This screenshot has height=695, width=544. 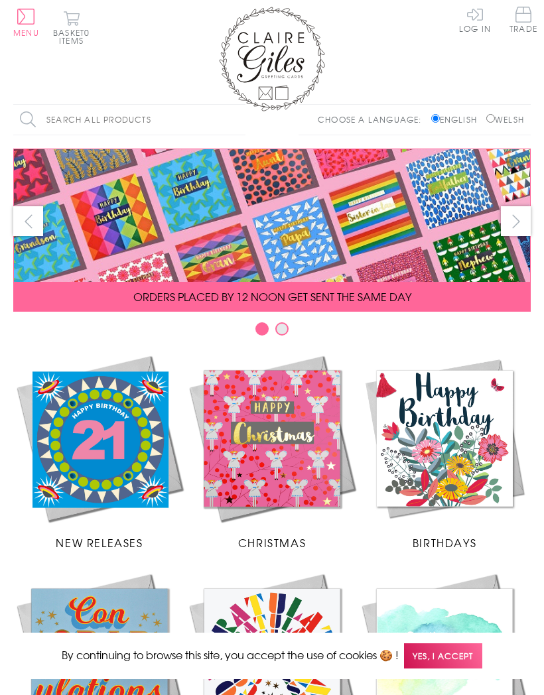 I want to click on span: Yes, I accept, so click(x=443, y=656).